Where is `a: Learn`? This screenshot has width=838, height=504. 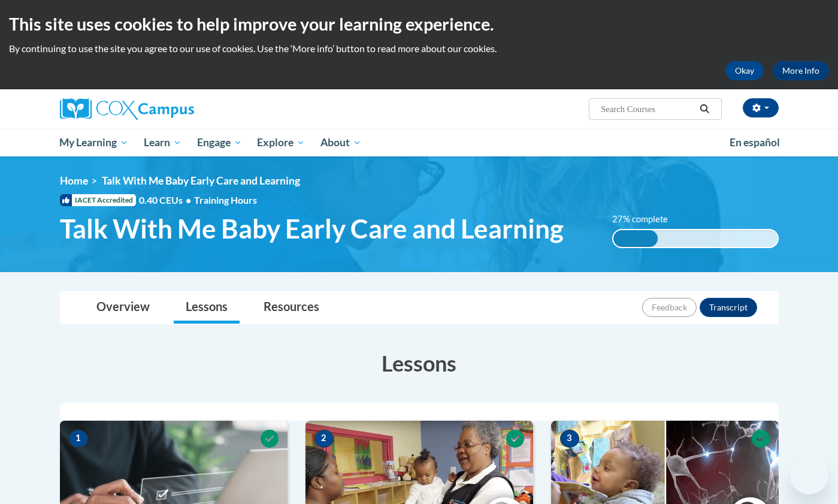 a: Learn is located at coordinates (162, 142).